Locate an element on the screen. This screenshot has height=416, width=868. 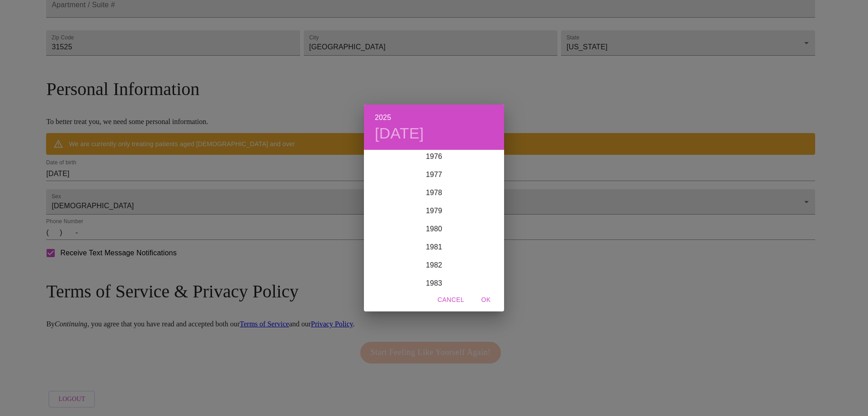
span: Cancel is located at coordinates (451, 299).